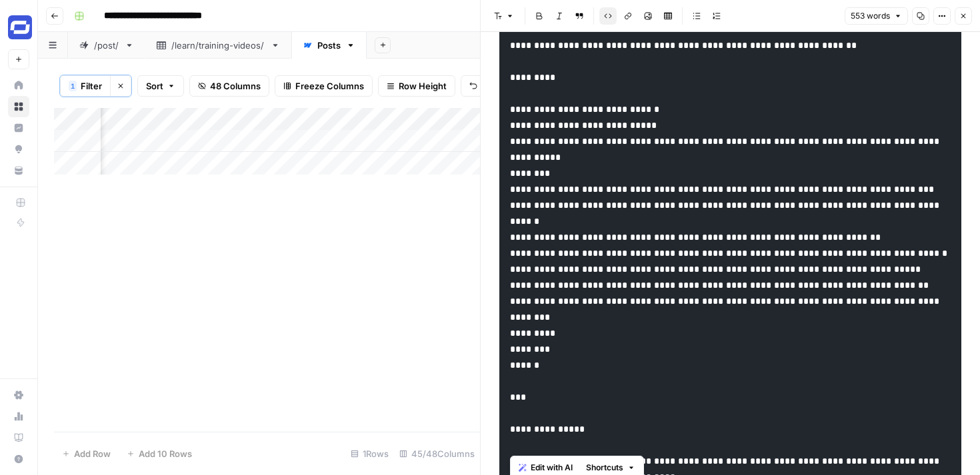 The height and width of the screenshot is (475, 980). Describe the element at coordinates (107, 45) in the screenshot. I see `a: /post/` at that location.